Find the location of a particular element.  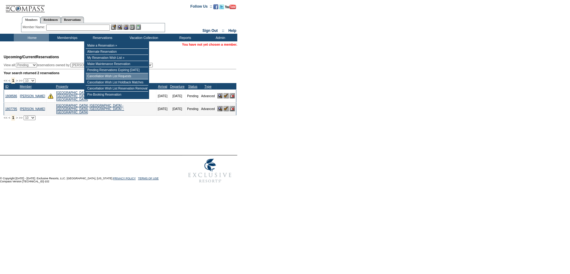

a: Help is located at coordinates (232, 31).